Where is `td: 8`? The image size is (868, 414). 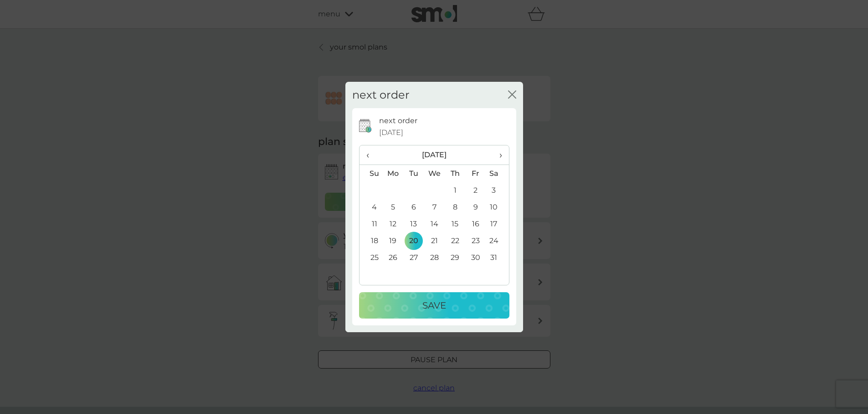 td: 8 is located at coordinates (454, 207).